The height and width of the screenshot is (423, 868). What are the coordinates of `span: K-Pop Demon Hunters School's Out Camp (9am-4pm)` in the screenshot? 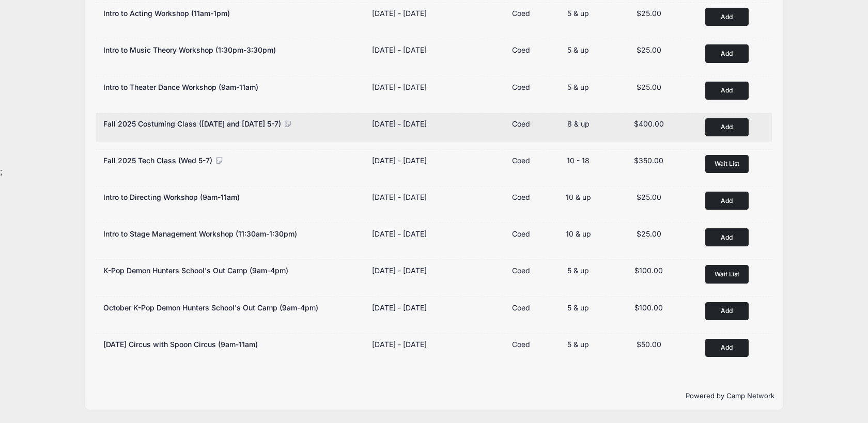 It's located at (195, 271).